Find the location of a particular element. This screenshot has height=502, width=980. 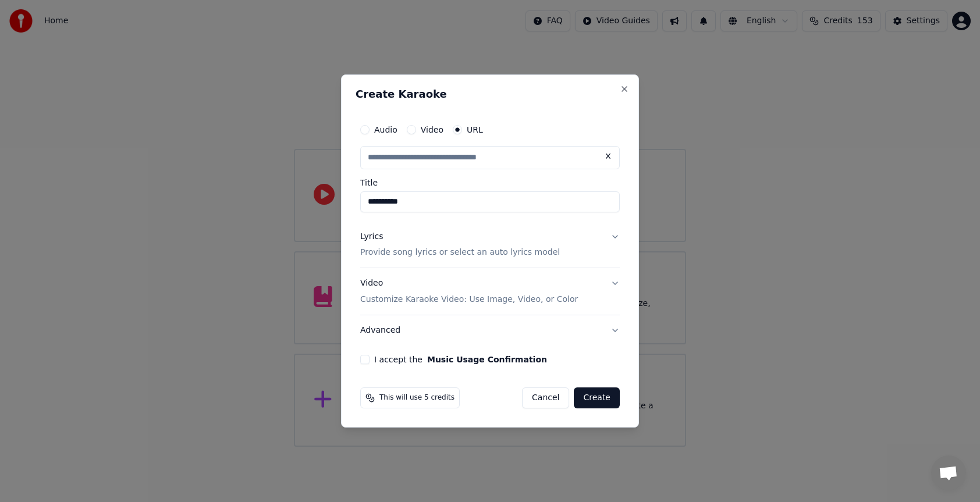

p: Provide song lyrics or select an auto lyrics model is located at coordinates (460, 253).